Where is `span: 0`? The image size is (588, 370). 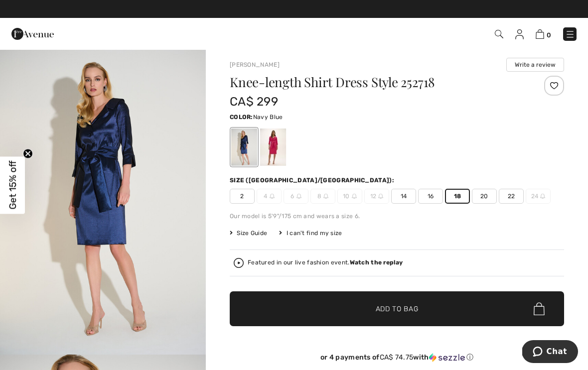 span: 0 is located at coordinates (549, 35).